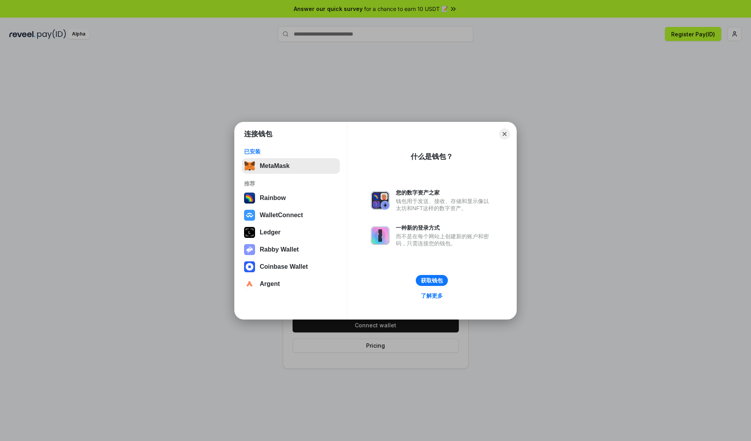 Image resolution: width=751 pixels, height=441 pixels. Describe the element at coordinates (432, 296) in the screenshot. I see `div: 了解更多` at that location.